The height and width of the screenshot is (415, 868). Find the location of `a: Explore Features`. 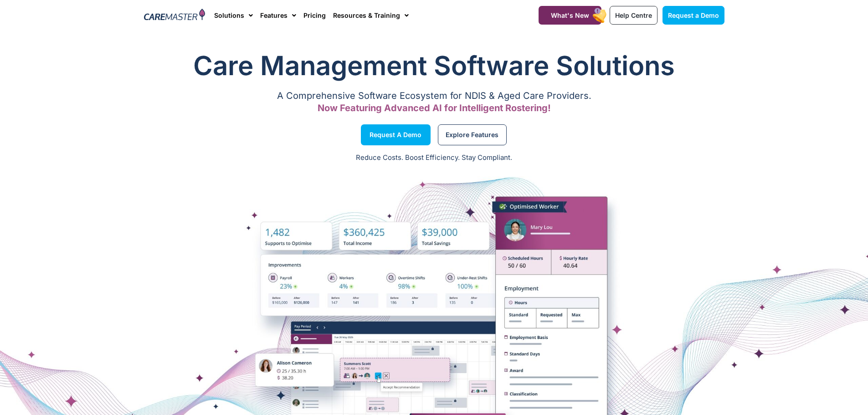

a: Explore Features is located at coordinates (472, 135).